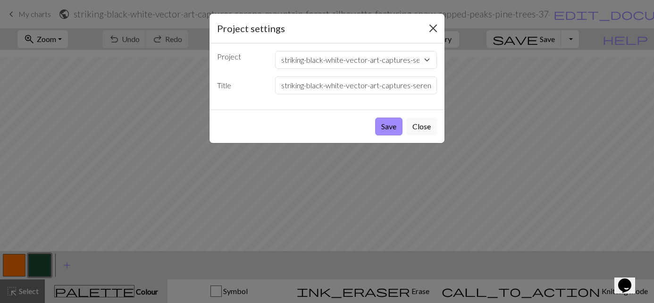 This screenshot has width=654, height=303. Describe the element at coordinates (240, 85) in the screenshot. I see `label: Title` at that location.